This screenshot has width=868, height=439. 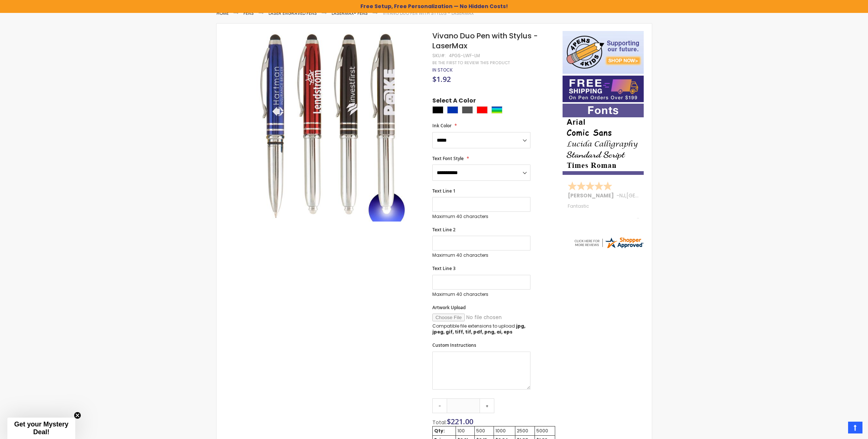 I want to click on span: Total:, so click(x=439, y=422).